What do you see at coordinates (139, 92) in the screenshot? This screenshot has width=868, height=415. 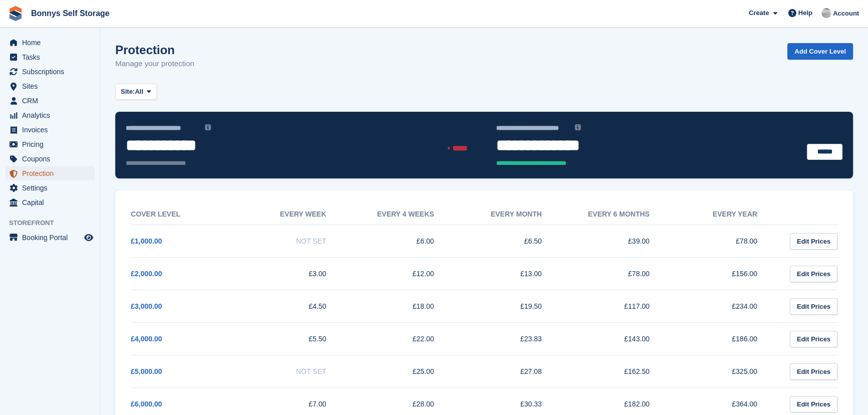 I see `span: All` at bounding box center [139, 92].